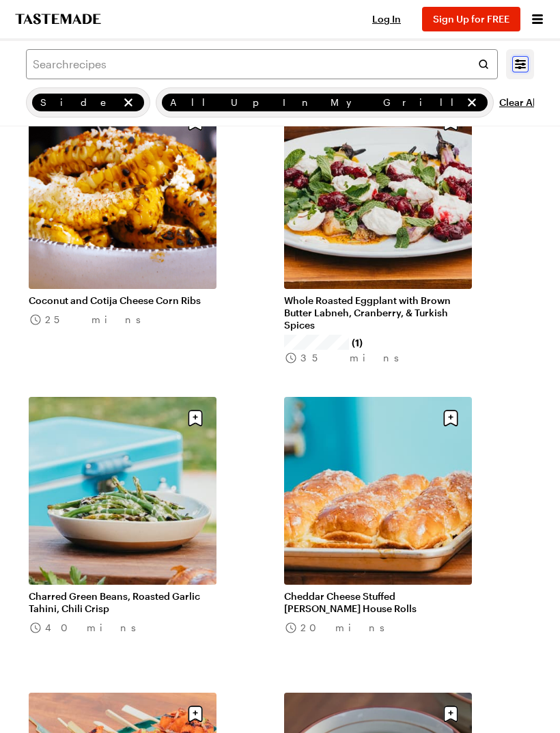 The height and width of the screenshot is (733, 560). What do you see at coordinates (518, 102) in the screenshot?
I see `span: Clear All` at bounding box center [518, 102].